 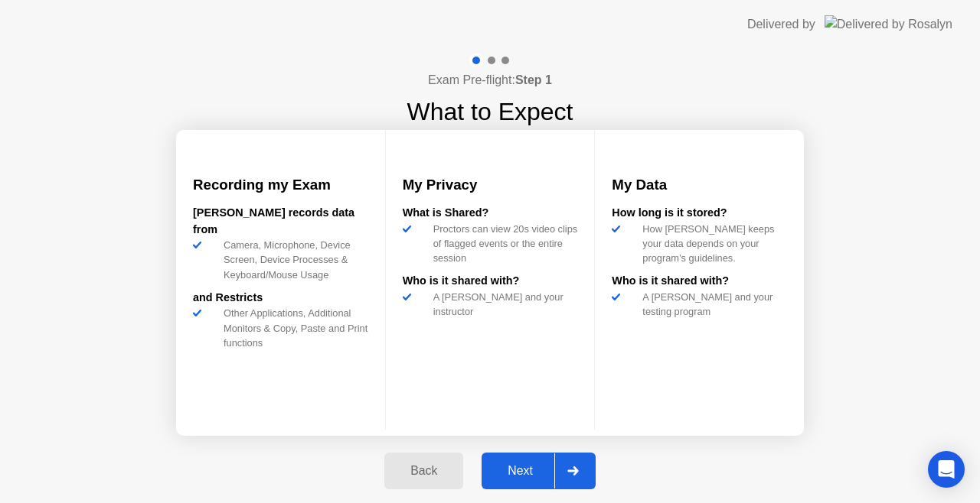 What do you see at coordinates (293, 328) in the screenshot?
I see `div: Other Applications, Additional Monitors & Copy, Paste and Print functions` at bounding box center [293, 328].